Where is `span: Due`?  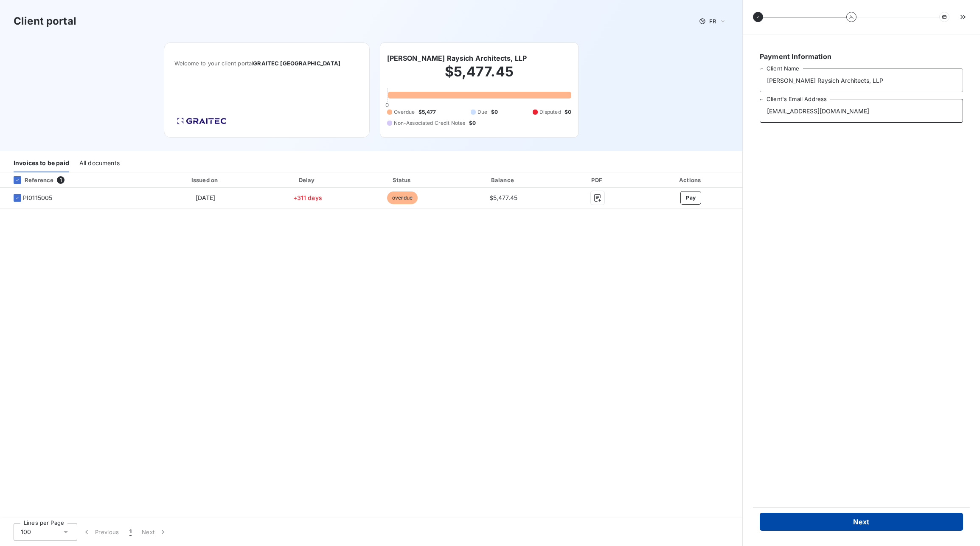
span: Due is located at coordinates (482, 112).